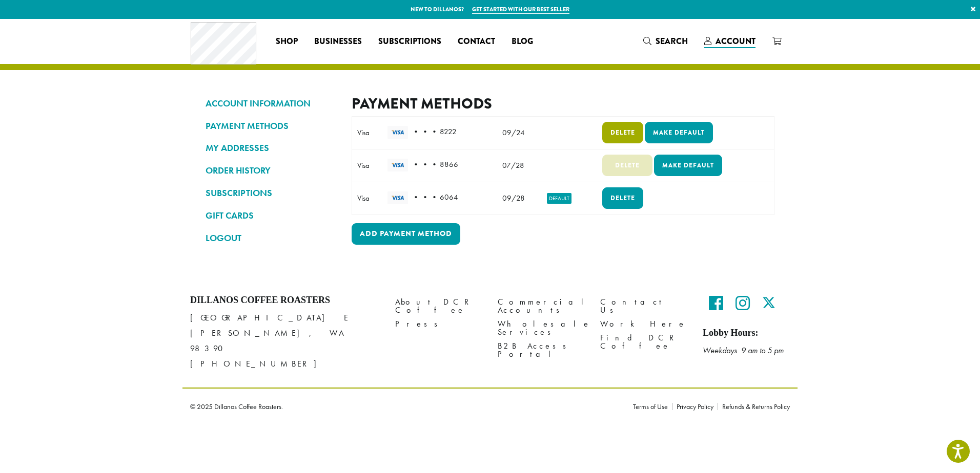 The height and width of the screenshot is (473, 980). What do you see at coordinates (513, 166) in the screenshot?
I see `td: 07/28` at bounding box center [513, 166].